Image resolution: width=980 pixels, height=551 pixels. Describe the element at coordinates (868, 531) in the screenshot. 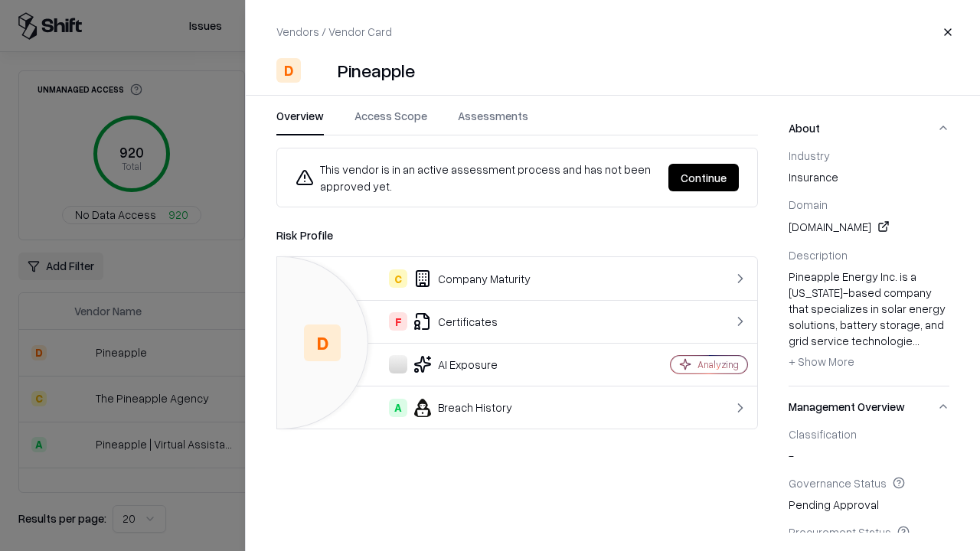

I see `div: Procurement Status` at that location.